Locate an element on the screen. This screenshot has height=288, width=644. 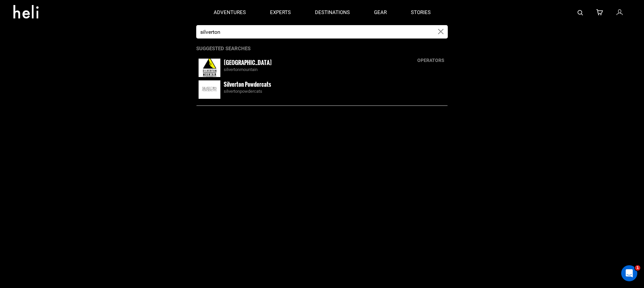
p: experts is located at coordinates (280, 12).